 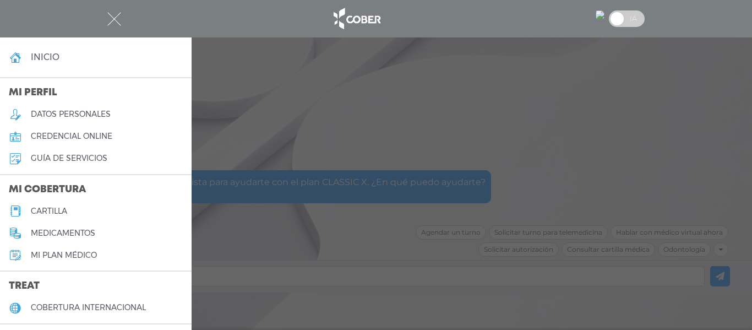 What do you see at coordinates (49, 211) in the screenshot?
I see `h5: cartilla` at bounding box center [49, 211].